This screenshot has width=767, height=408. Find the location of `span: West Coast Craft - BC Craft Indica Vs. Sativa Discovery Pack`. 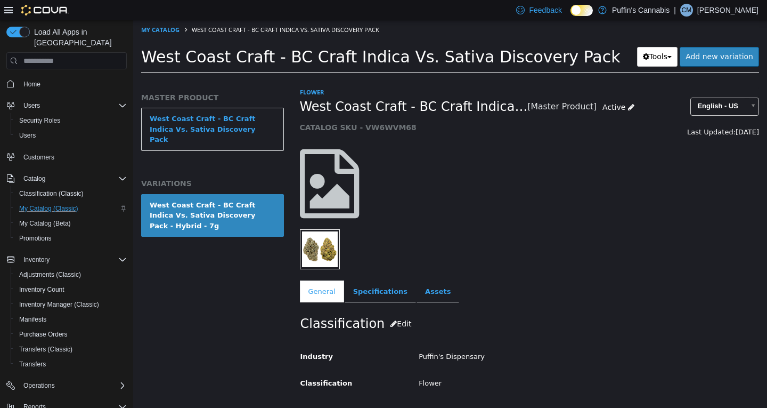

span: West Coast Craft - BC Craft Indica Vs. Sativa Discovery Pack is located at coordinates (248, 36).